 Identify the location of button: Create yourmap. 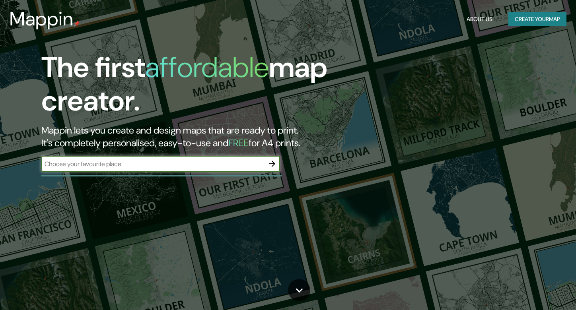
(537, 19).